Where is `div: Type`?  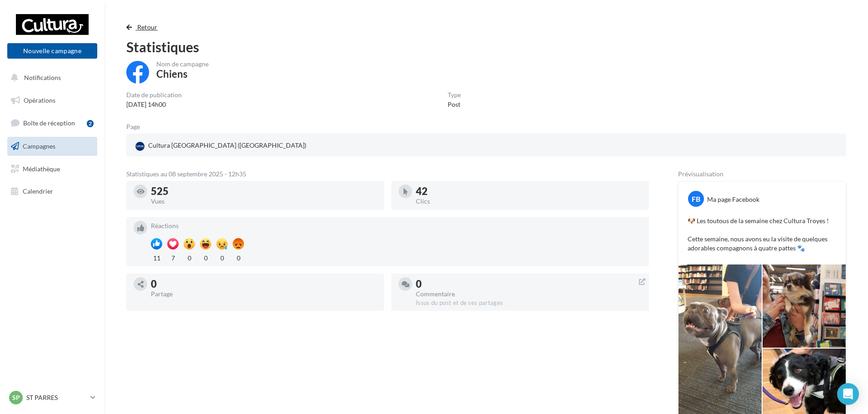
div: Type is located at coordinates (454, 95).